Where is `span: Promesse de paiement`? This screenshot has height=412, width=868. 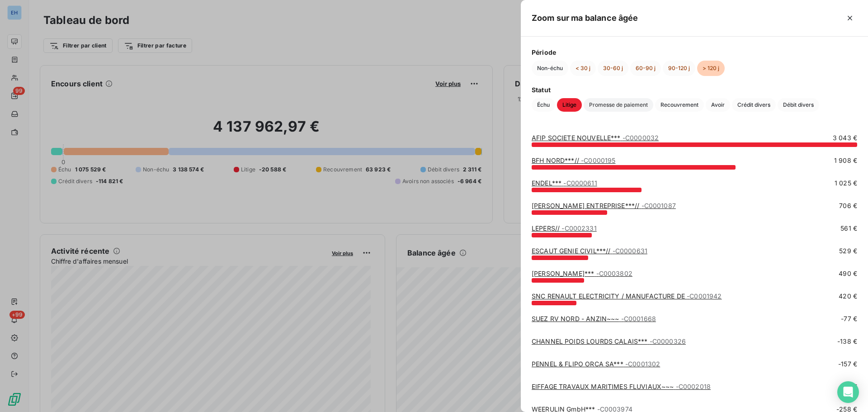
span: Promesse de paiement is located at coordinates (618, 105).